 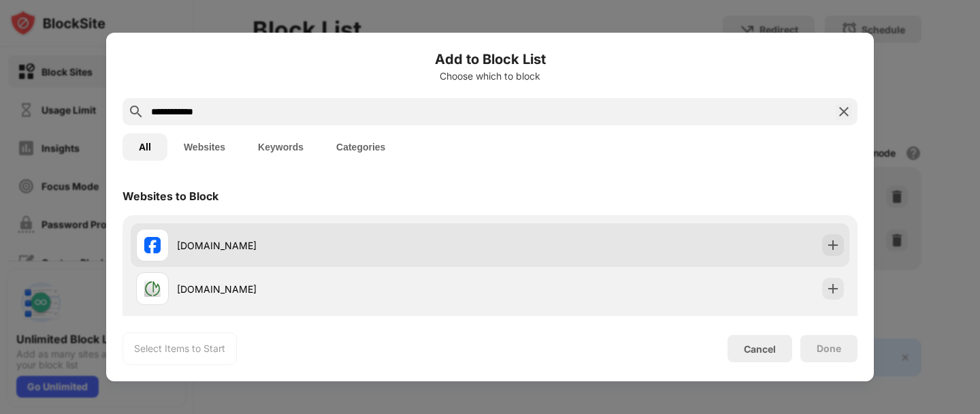 What do you see at coordinates (490, 59) in the screenshot?
I see `h6: Add to Block List` at bounding box center [490, 59].